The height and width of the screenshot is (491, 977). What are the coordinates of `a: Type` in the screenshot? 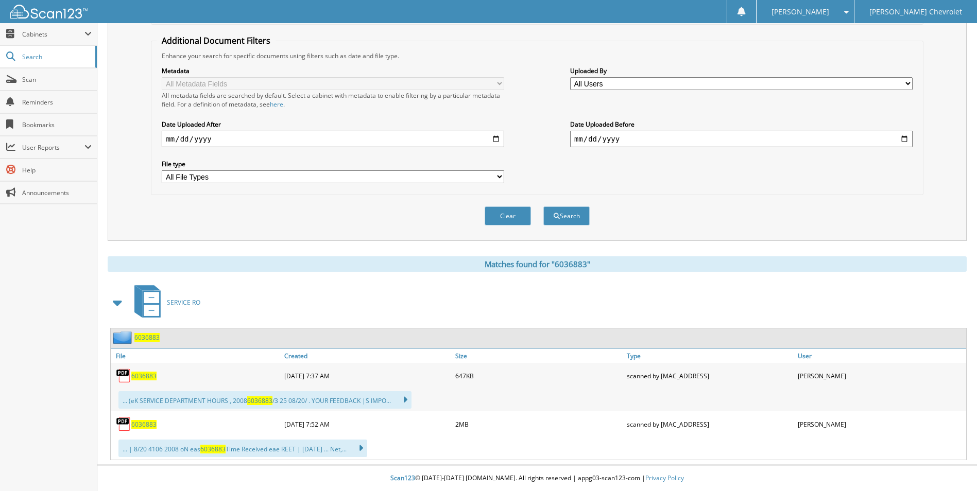 It's located at (710, 356).